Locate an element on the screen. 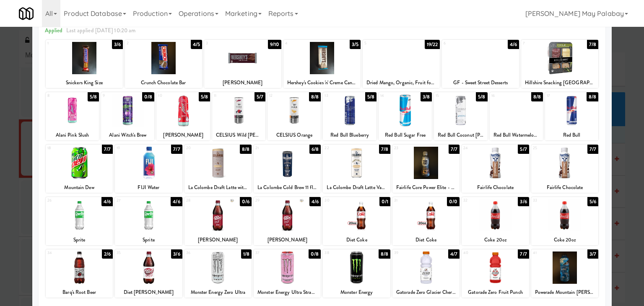 The height and width of the screenshot is (306, 644). div: 40 is located at coordinates (479, 253).